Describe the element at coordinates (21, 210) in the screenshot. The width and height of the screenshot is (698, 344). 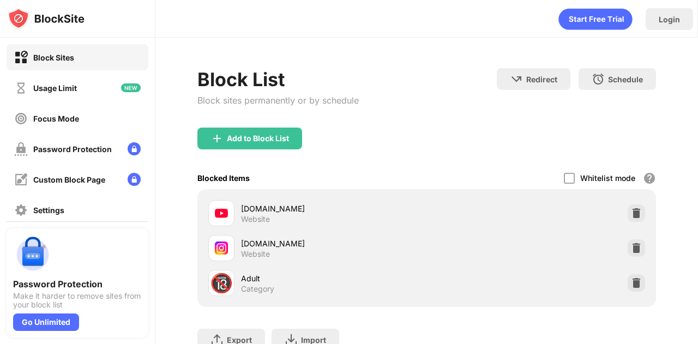
I see `img: settings-off.svg` at that location.